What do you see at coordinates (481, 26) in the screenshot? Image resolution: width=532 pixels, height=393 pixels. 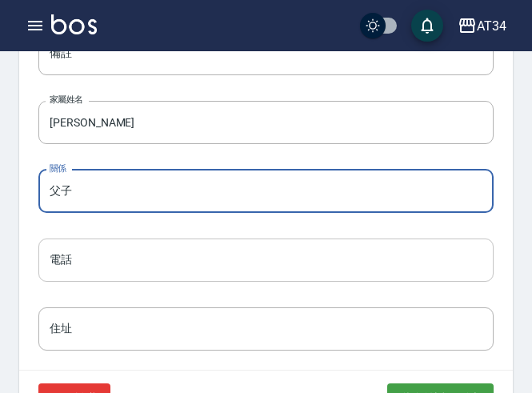 I see `button: AT34` at bounding box center [481, 26].